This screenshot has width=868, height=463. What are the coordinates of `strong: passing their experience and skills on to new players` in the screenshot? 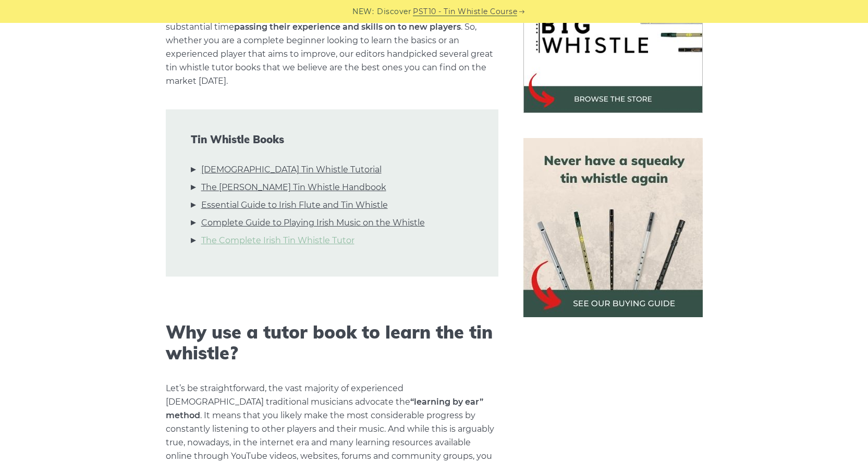 It's located at (348, 27).